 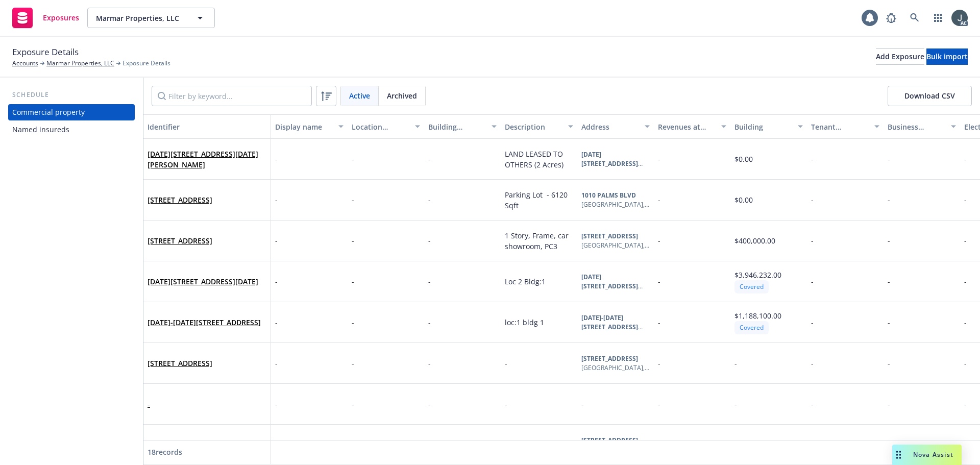 What do you see at coordinates (25, 63) in the screenshot?
I see `a: Accounts` at bounding box center [25, 63].